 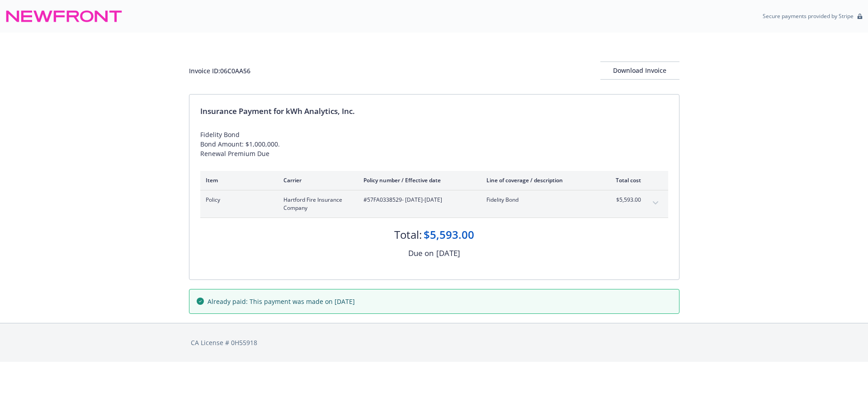 What do you see at coordinates (408, 235) in the screenshot?
I see `div: Total:` at bounding box center [408, 235].